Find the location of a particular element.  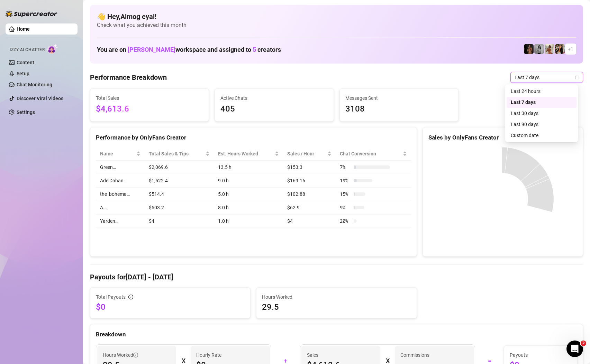

a: Home is located at coordinates (23, 29).